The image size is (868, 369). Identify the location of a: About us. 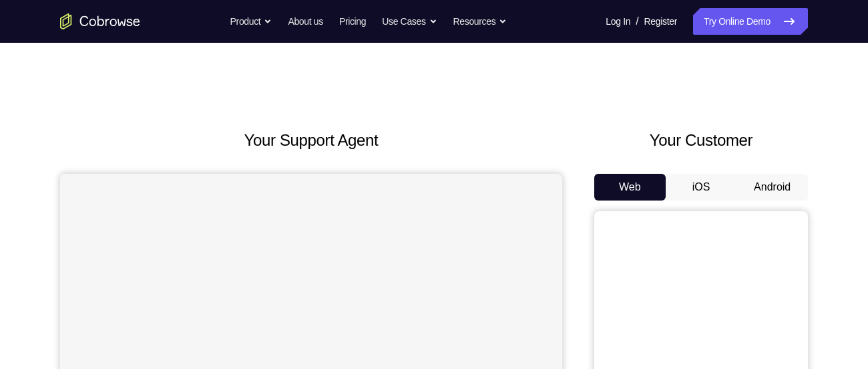
(305, 21).